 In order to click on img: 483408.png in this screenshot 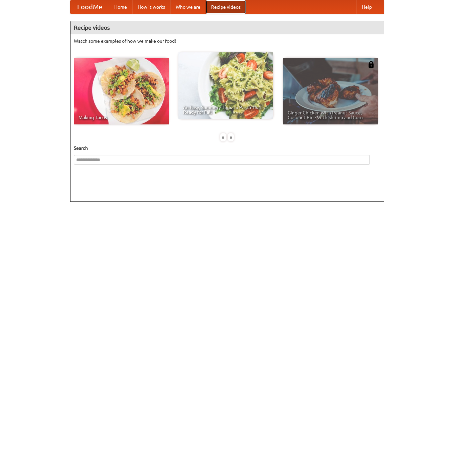, I will do `click(371, 64)`.